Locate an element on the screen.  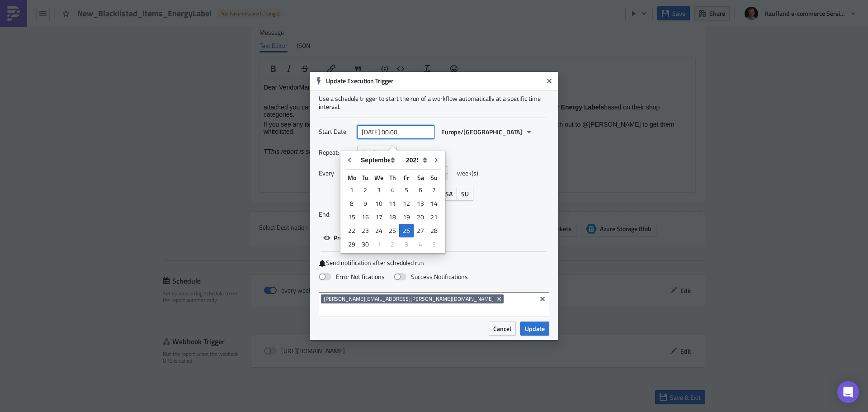
div: Sat Oct 04 2025 is located at coordinates (420, 244).